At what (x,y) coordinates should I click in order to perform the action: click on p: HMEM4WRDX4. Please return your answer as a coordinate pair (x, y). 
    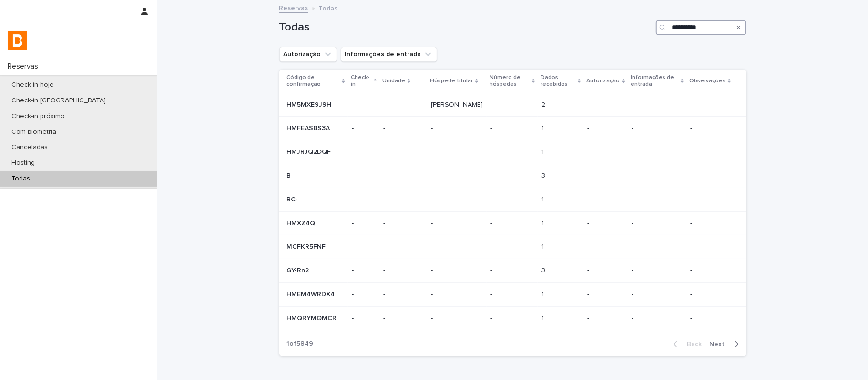
    Looking at the image, I should click on (311, 293).